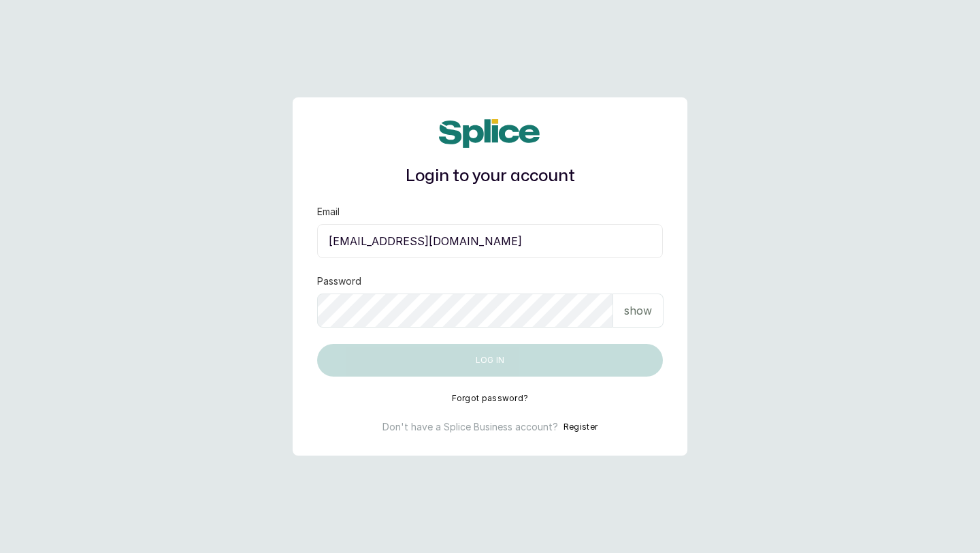 This screenshot has height=553, width=980. What do you see at coordinates (638, 310) in the screenshot?
I see `p: show` at bounding box center [638, 310].